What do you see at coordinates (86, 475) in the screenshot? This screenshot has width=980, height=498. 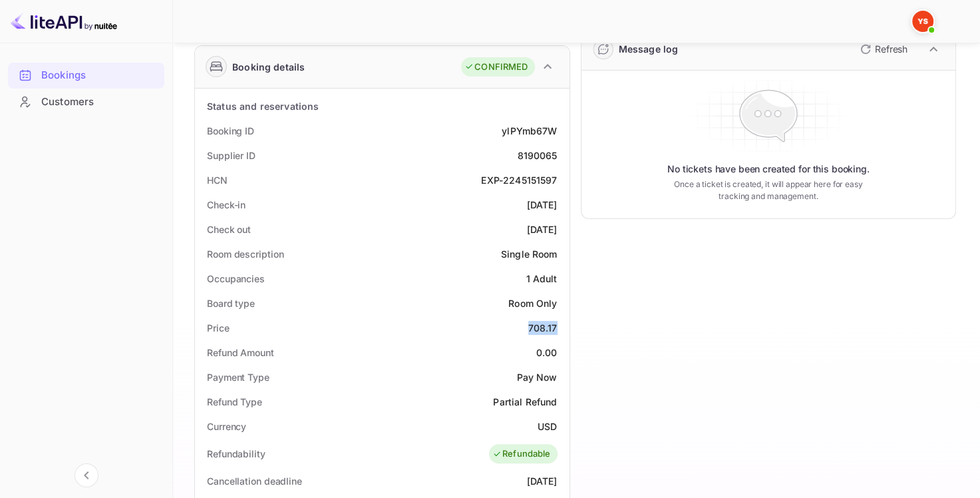 I see `button: Collapse navigation` at bounding box center [86, 475].